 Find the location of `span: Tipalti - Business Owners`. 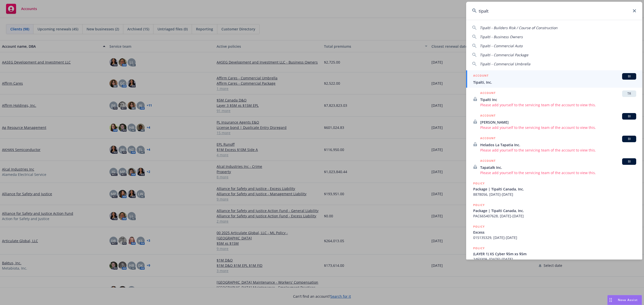

span: Tipalti - Business Owners is located at coordinates (501, 37).